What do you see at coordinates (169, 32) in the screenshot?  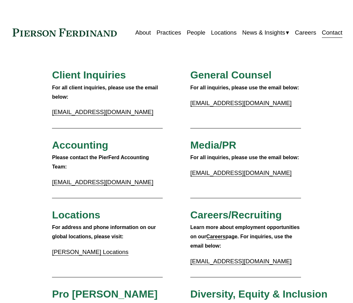 I see `a: Practices` at bounding box center [169, 32].